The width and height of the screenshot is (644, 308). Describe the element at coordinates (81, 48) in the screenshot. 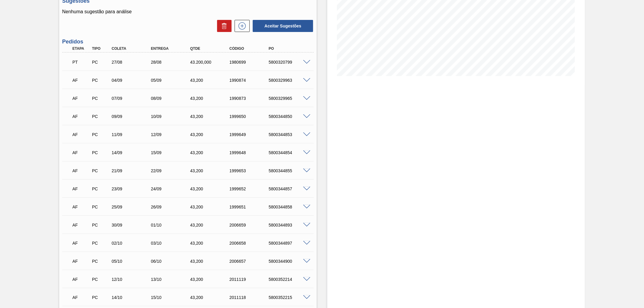

I see `div: Etapa` at that location.